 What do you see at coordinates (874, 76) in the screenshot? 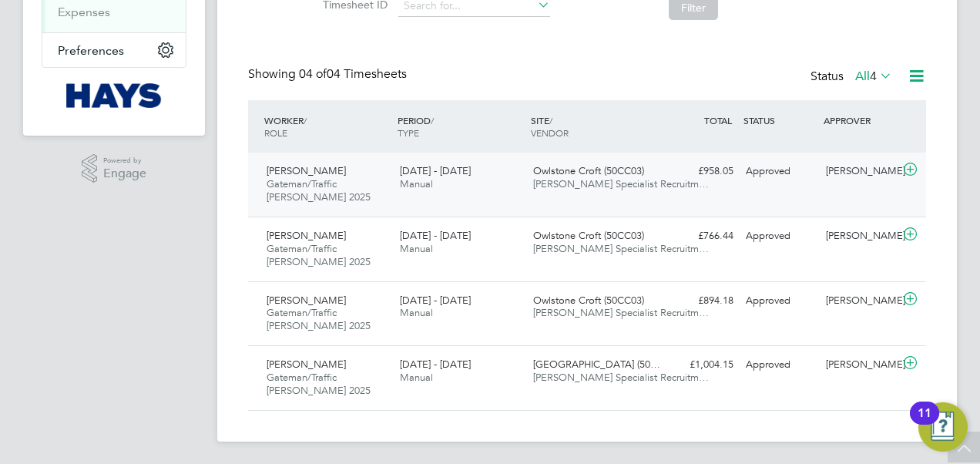
I see `label: All` at bounding box center [874, 76].